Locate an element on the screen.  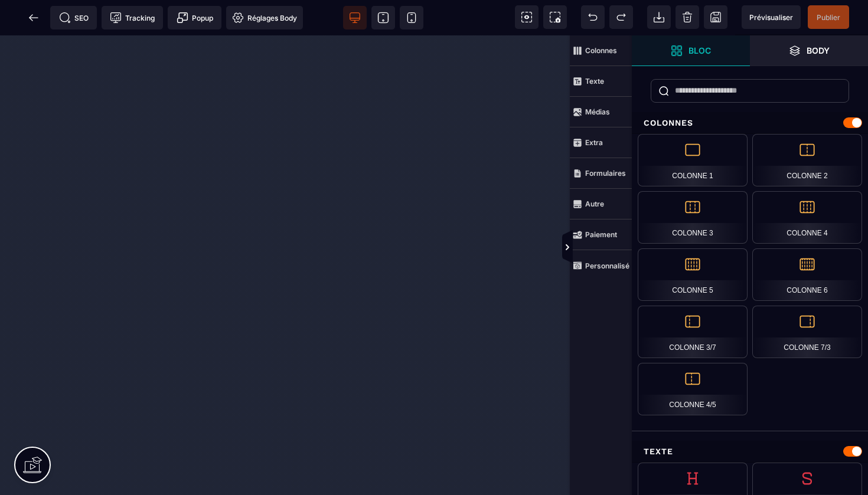
span: Voir mobile is located at coordinates (411, 18).